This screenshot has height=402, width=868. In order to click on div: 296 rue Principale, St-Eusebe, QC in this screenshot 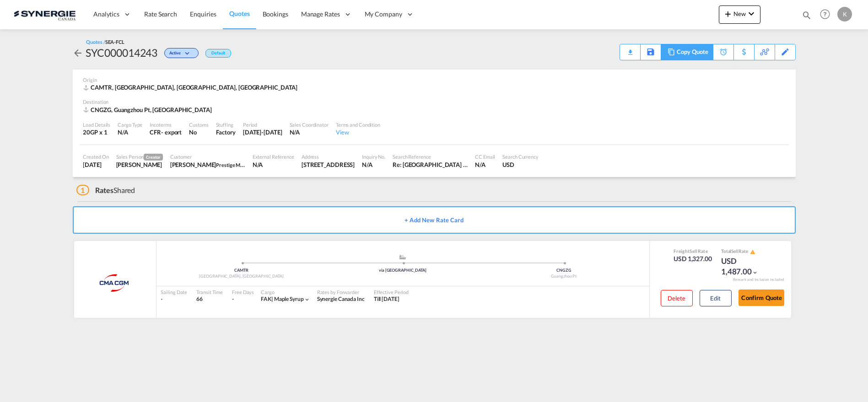, I will do `click(328, 165)`.